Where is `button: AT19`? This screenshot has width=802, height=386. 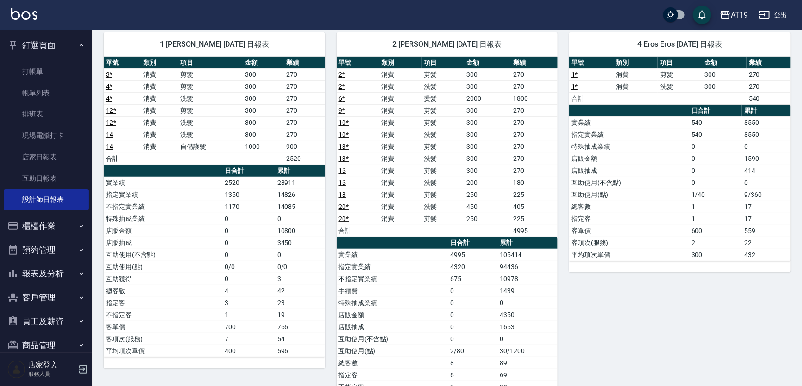
button: AT19 is located at coordinates (733, 15).